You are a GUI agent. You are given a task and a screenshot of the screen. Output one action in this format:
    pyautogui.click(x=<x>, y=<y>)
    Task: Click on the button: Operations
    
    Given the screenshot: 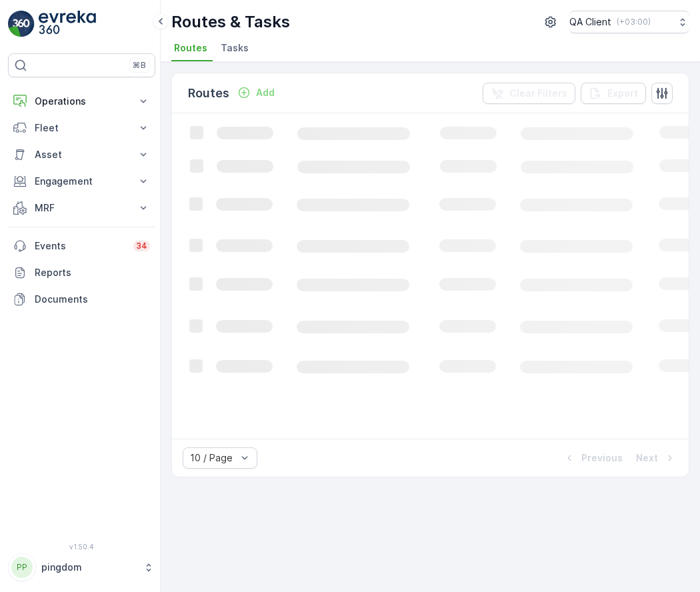 What is the action you would take?
    pyautogui.click(x=82, y=101)
    